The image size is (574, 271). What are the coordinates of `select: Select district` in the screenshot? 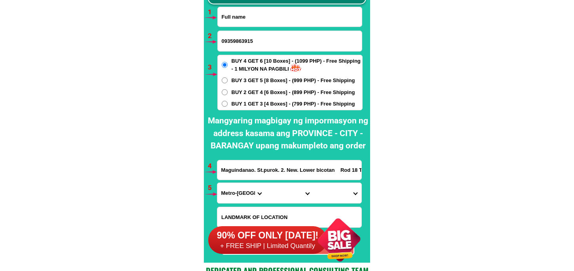 It's located at (289, 192).